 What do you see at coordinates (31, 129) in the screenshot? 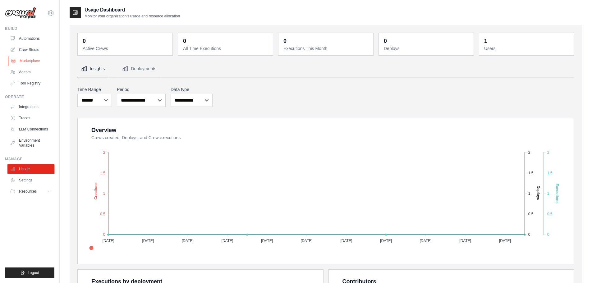
I see `a: LLM Connections` at bounding box center [31, 129].